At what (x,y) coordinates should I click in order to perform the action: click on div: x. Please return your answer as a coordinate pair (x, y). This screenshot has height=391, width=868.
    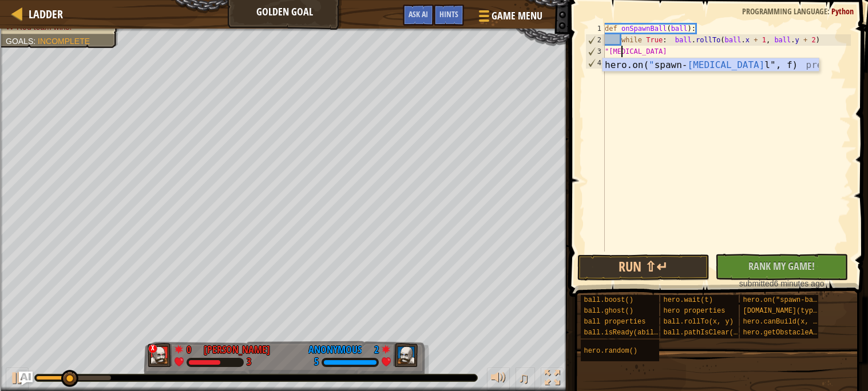
    Looking at the image, I should click on (153, 349).